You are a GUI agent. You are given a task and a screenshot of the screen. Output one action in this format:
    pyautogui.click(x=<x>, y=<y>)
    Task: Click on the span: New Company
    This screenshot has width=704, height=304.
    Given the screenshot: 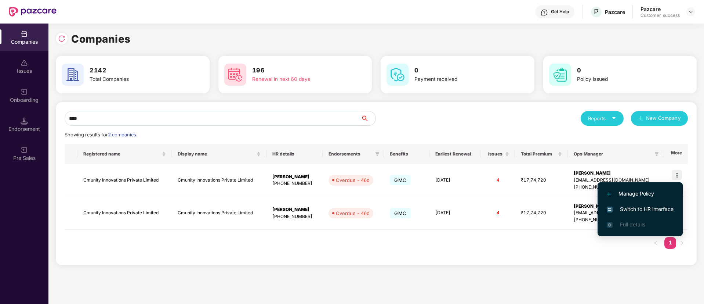 What is the action you would take?
    pyautogui.click(x=664, y=118)
    